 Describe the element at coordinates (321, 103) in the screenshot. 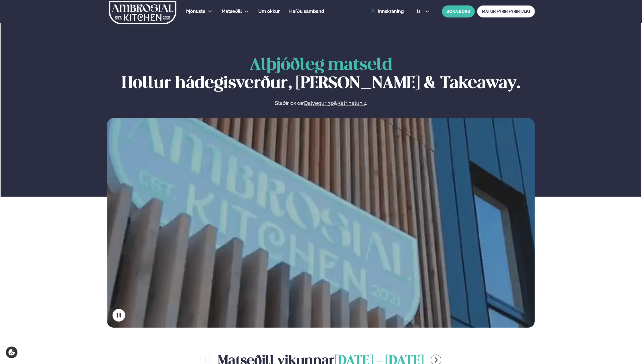

I see `p: Staðir okkar &` at that location.